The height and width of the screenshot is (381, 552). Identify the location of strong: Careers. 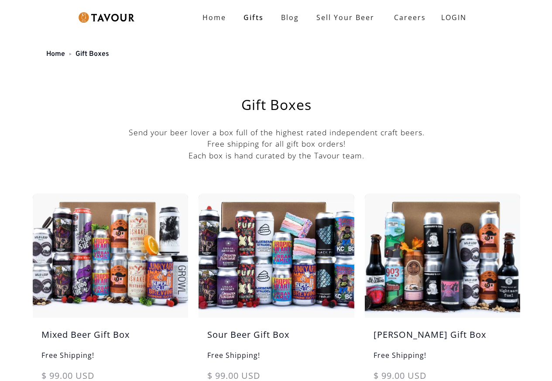
(409, 17).